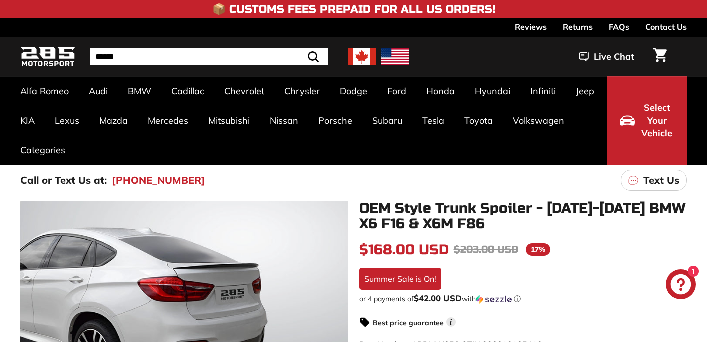 The image size is (707, 342). I want to click on a: Cadillac, so click(188, 91).